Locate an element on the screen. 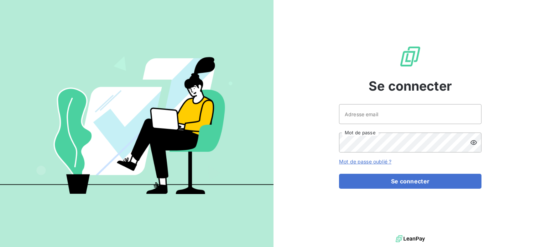 This screenshot has height=247, width=547. input: placeholder is located at coordinates (410, 114).